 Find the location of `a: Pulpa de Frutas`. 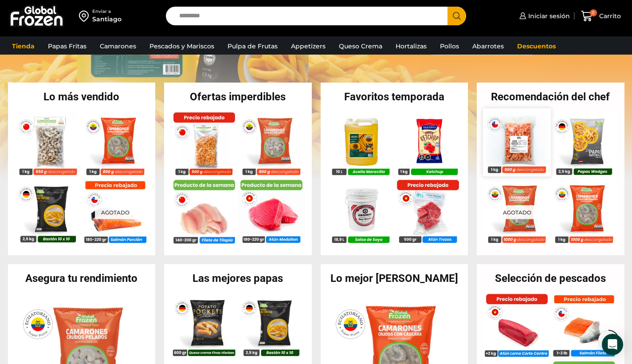

a: Pulpa de Frutas is located at coordinates (252, 46).